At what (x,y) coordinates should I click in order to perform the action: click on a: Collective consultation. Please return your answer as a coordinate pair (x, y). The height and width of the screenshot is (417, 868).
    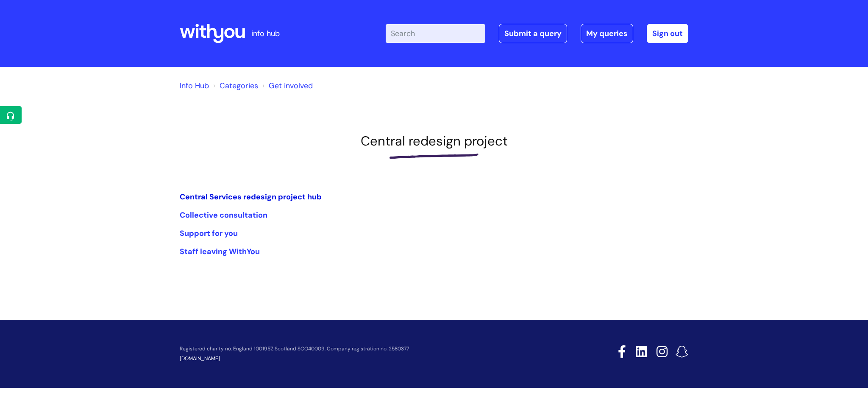
    Looking at the image, I should click on (223, 215).